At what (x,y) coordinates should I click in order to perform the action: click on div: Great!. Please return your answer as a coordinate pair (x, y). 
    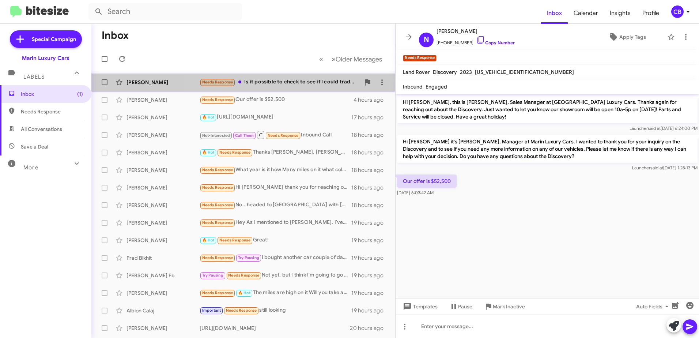
    Looking at the image, I should click on (275, 240).